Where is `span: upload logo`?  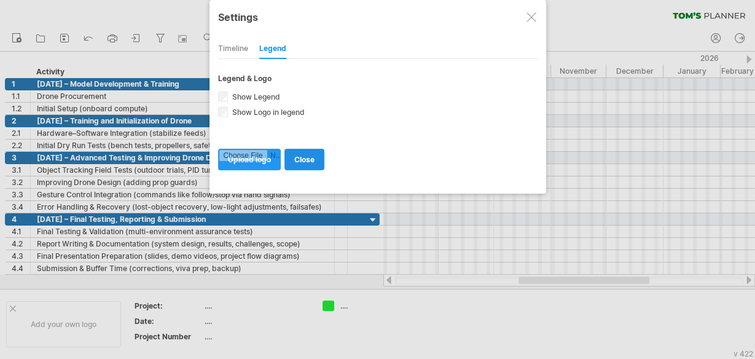 span: upload logo is located at coordinates (249, 159).